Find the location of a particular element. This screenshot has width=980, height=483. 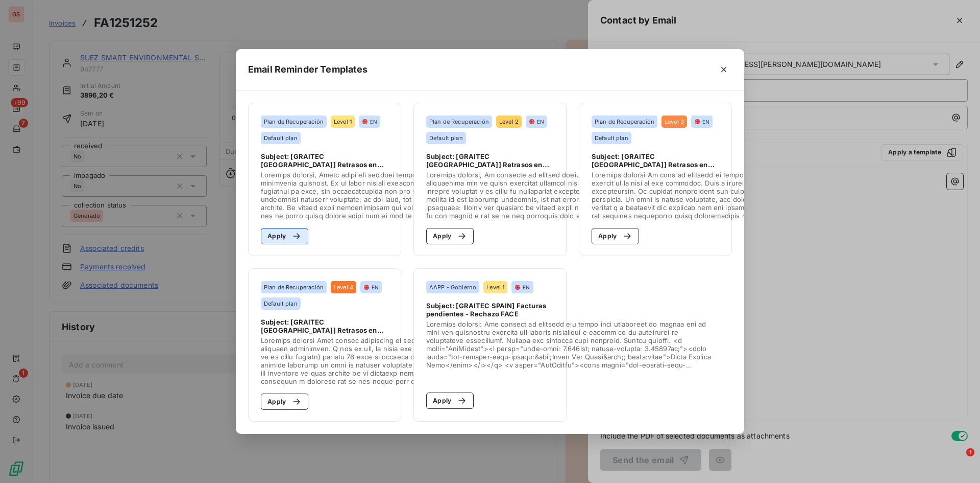

span: Level 2 is located at coordinates (509, 121).